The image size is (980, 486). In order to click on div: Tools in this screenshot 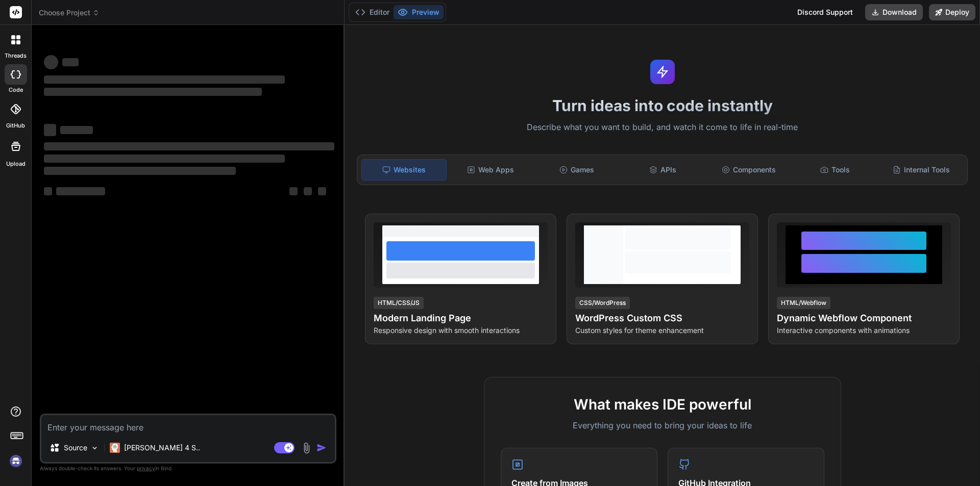, I will do `click(835, 170)`.